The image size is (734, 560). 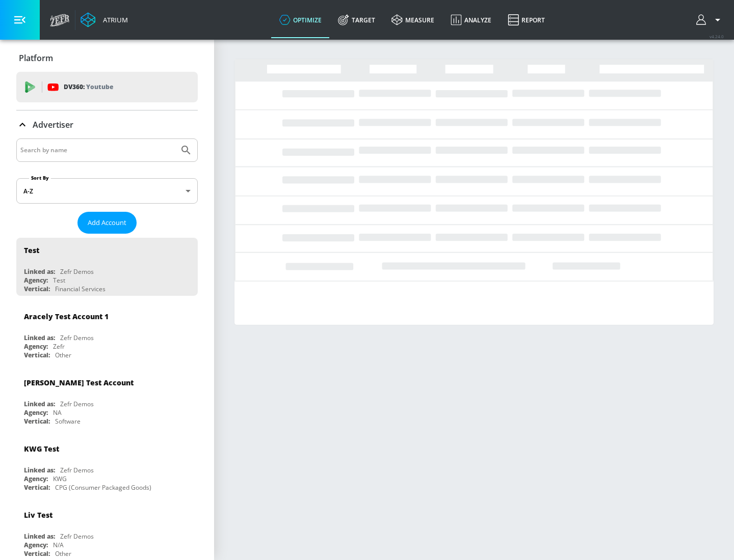 I want to click on p: Platform, so click(x=36, y=58).